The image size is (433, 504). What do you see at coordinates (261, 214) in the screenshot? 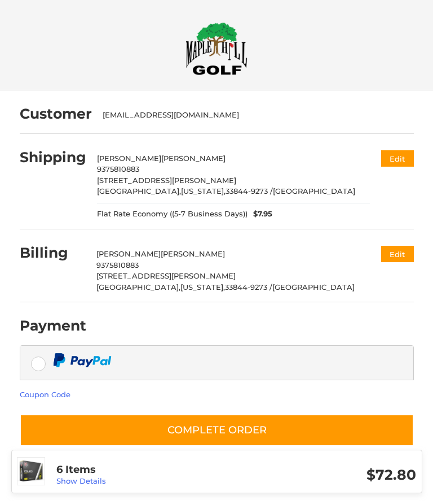
I see `span: $7.95` at bounding box center [261, 214].